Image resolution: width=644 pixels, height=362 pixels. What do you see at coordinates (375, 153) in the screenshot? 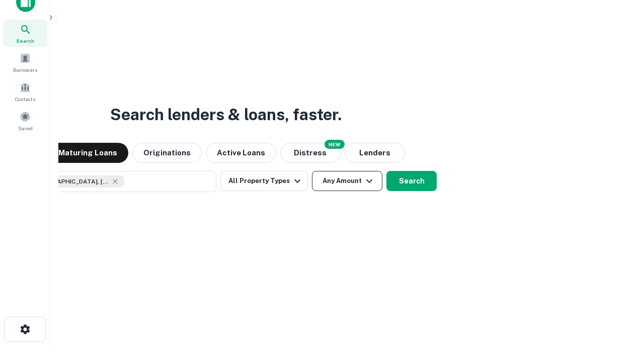
I see `button: Lenders` at bounding box center [375, 153].